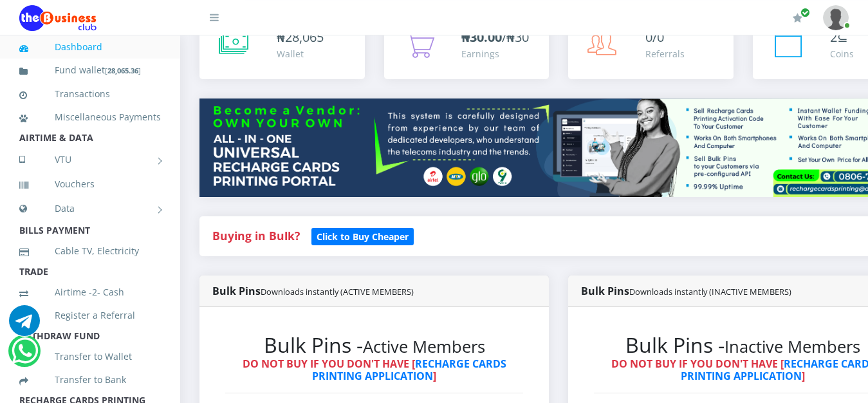 This screenshot has width=868, height=403. What do you see at coordinates (91, 315) in the screenshot?
I see `a: Register a Referral` at bounding box center [91, 315].